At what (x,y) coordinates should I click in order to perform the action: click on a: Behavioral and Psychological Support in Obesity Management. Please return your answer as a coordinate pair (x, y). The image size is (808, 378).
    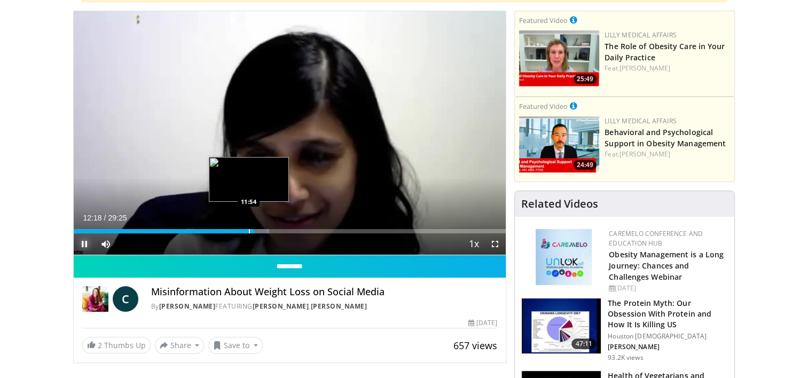
    Looking at the image, I should click on (665, 138).